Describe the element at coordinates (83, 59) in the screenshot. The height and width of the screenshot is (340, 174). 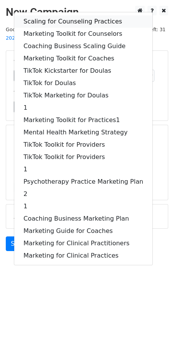
I see `a: Marketing Toolkit for Coaches` at that location.